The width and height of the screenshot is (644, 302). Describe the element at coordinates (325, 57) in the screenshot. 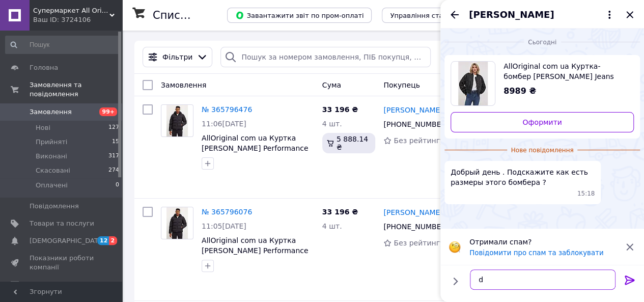

I see `input: Пошук за номером замовлення, ПІБ покупця, номером телефону, Email, номером накладної` at that location.